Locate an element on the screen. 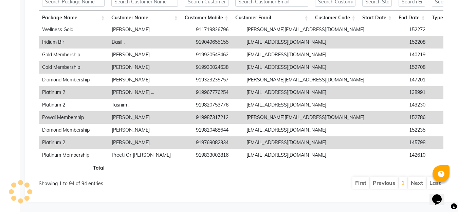  td: 919323235757 is located at coordinates (217, 80).